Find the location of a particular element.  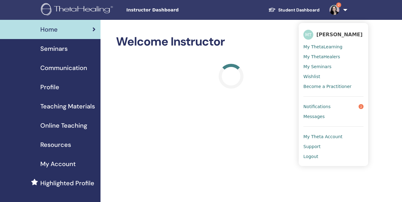

span: Support is located at coordinates (312, 147).